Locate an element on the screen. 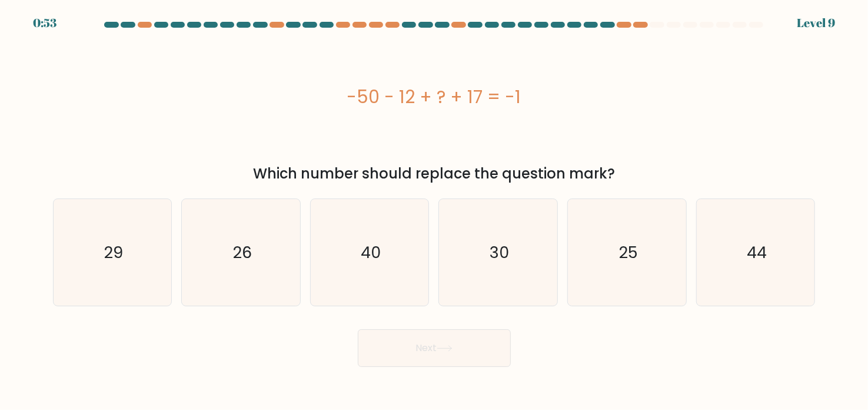 This screenshot has width=868, height=410. div: -50 - 12 + ? + 17 = -1 is located at coordinates (435, 96).